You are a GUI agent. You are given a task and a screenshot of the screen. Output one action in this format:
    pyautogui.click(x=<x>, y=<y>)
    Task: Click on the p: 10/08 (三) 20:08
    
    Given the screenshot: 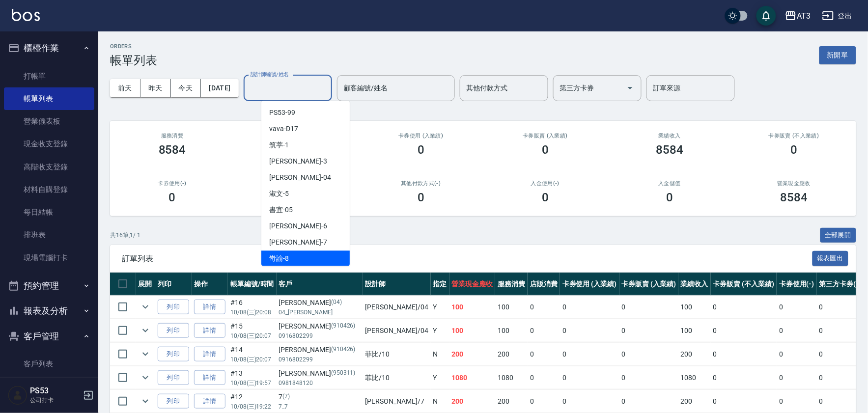 What is the action you would take?
    pyautogui.click(x=252, y=312)
    